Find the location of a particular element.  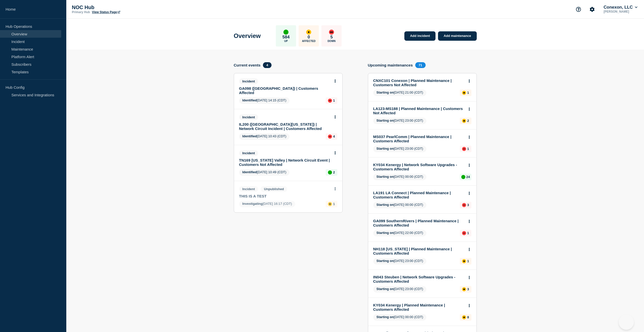

p: 584 is located at coordinates (286, 37).